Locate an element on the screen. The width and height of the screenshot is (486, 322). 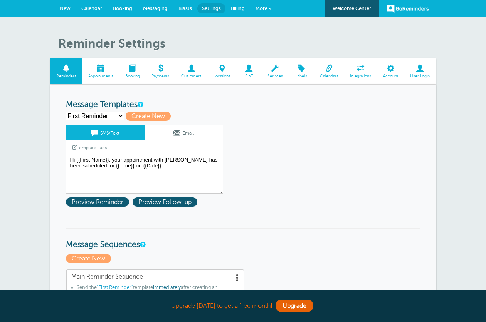
a: Payments is located at coordinates (160, 71).